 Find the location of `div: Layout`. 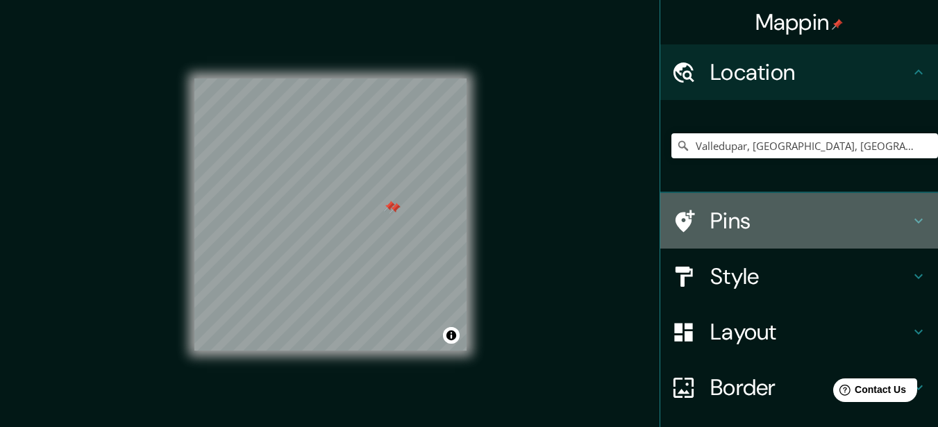

div: Layout is located at coordinates (799, 332).